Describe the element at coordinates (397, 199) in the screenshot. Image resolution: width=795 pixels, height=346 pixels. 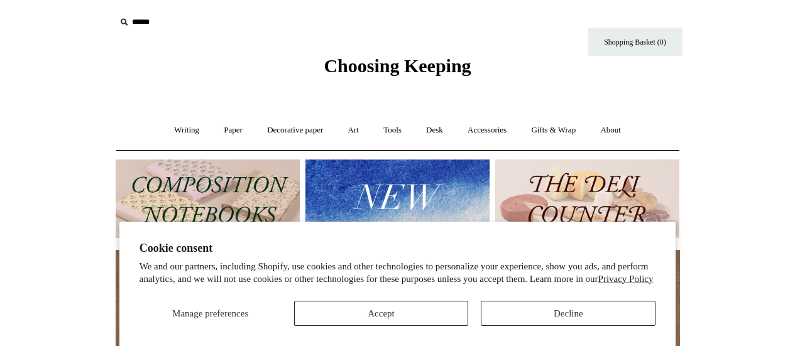
I see `img: New.jpg__PID:f73bdf93-380a-4a35-bcfe-7823039498e1` at that location.